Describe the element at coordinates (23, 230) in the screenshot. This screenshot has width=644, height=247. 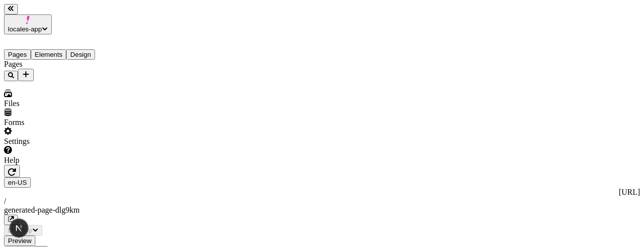
I see `button: Desktop` at that location.